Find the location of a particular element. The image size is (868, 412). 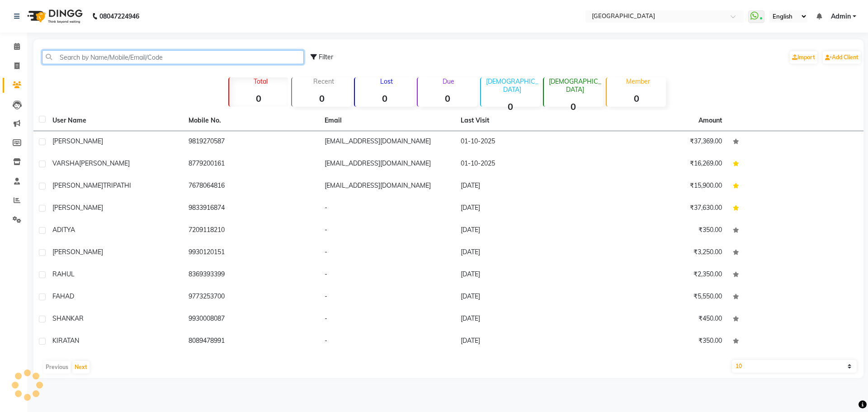

span: ADITYA is located at coordinates (64, 230).